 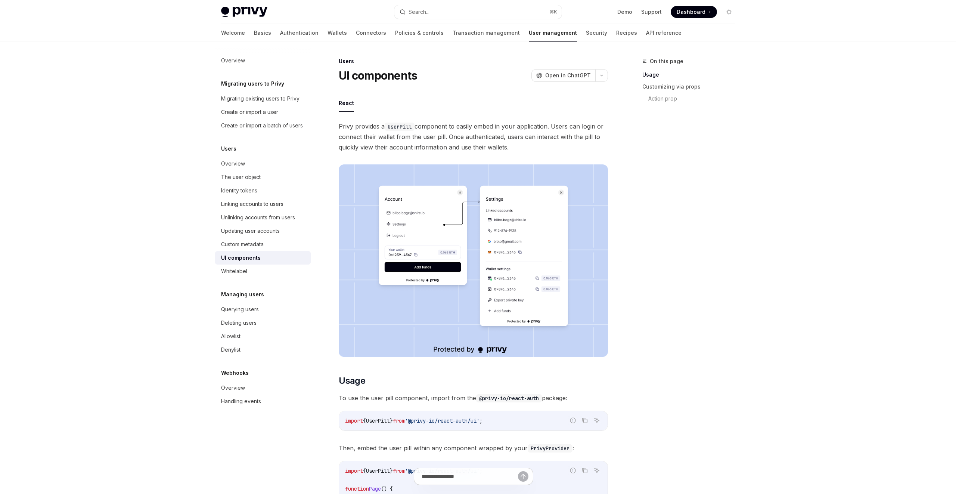 What do you see at coordinates (550, 448) in the screenshot?
I see `code: PrivyProvider` at bounding box center [550, 448].